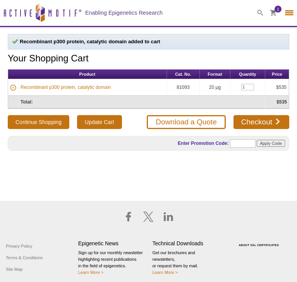  Describe the element at coordinates (183, 87) in the screenshot. I see `td: 81093` at that location.